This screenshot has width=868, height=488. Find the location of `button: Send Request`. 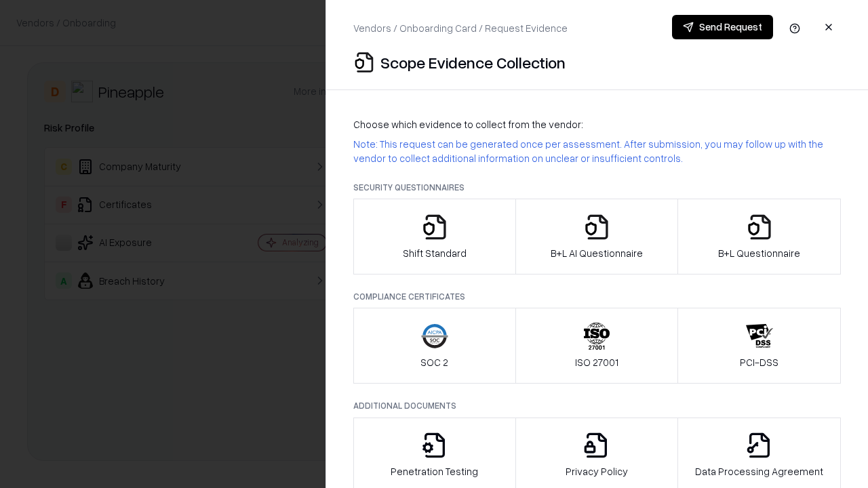

button: Send Request is located at coordinates (722, 27).